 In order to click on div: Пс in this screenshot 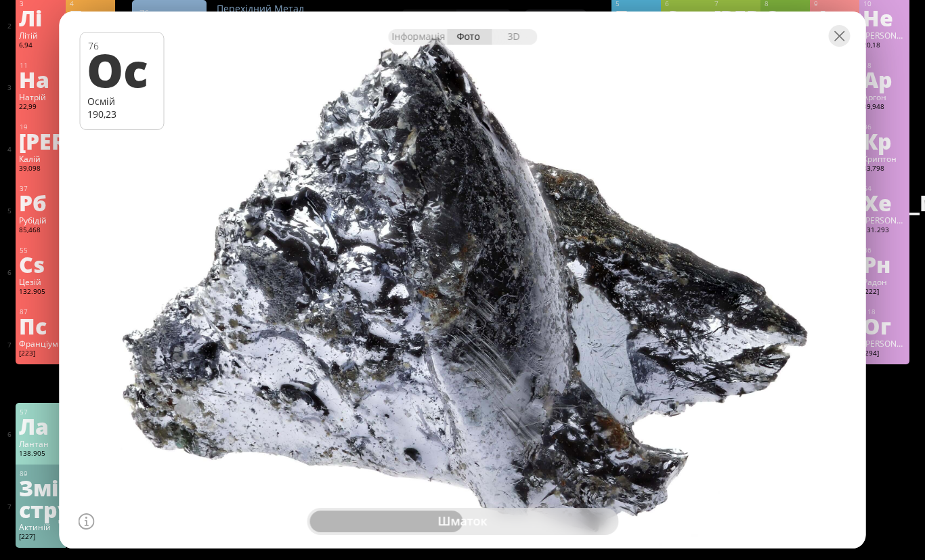, I will do `click(40, 325)`.